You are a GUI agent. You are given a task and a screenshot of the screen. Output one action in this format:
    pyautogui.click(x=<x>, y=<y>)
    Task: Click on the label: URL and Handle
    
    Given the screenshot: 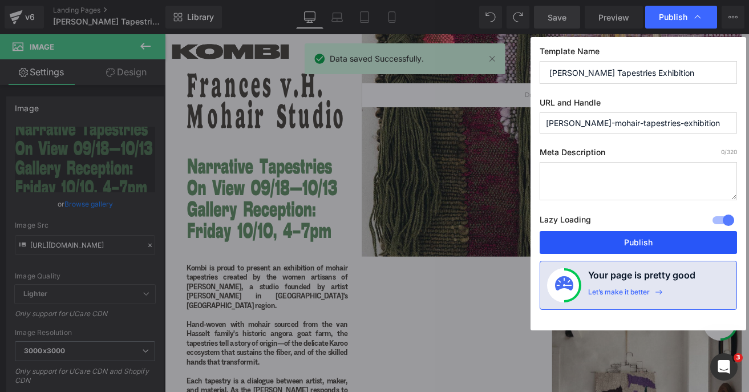 What is the action you would take?
    pyautogui.click(x=639, y=105)
    